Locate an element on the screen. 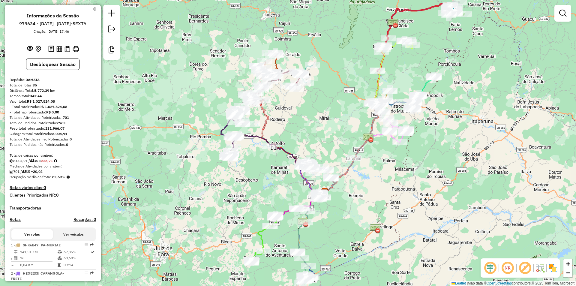  img: Praça de Pedágio São Francisco do Gloria - MG is located at coordinates (393, 23).